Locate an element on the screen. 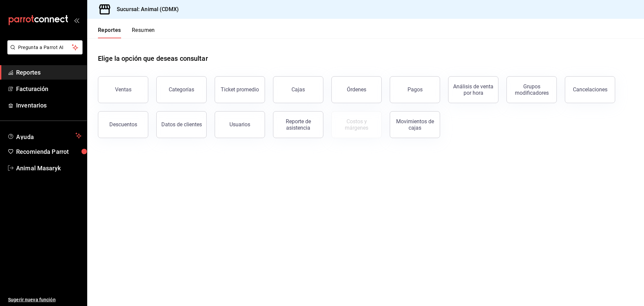 This screenshot has width=644, height=306. button: Resumen is located at coordinates (143, 33).